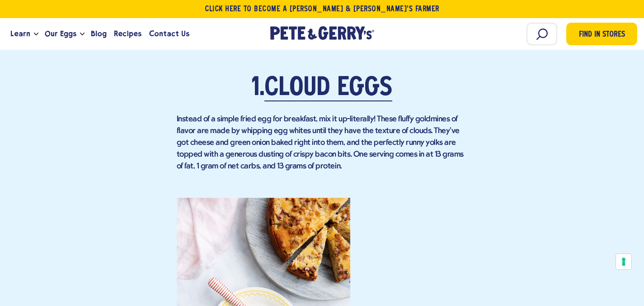 The width and height of the screenshot is (644, 306). I want to click on a: Learn, so click(21, 34).